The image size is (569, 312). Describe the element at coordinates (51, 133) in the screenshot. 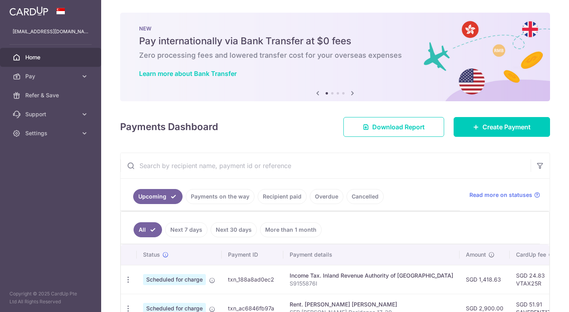

I see `span: Settings` at that location.